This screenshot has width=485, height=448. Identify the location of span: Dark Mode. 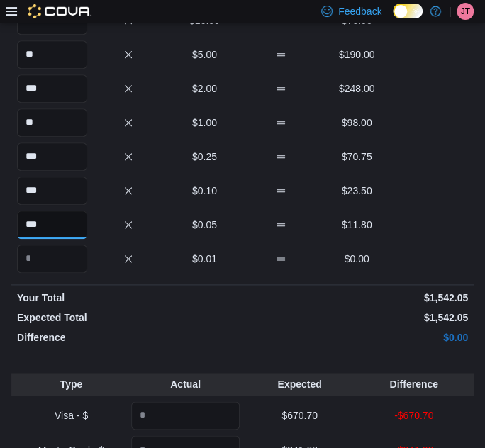
(392, 19).